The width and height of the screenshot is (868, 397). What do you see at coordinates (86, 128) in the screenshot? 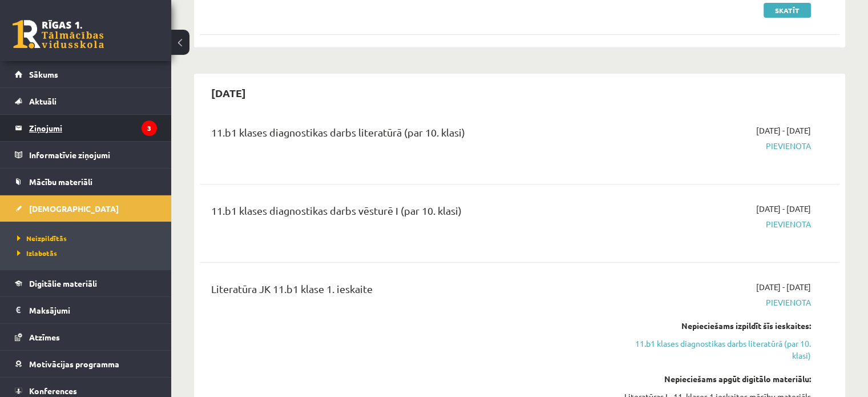
I see `a: Ziņojumi3` at bounding box center [86, 128].